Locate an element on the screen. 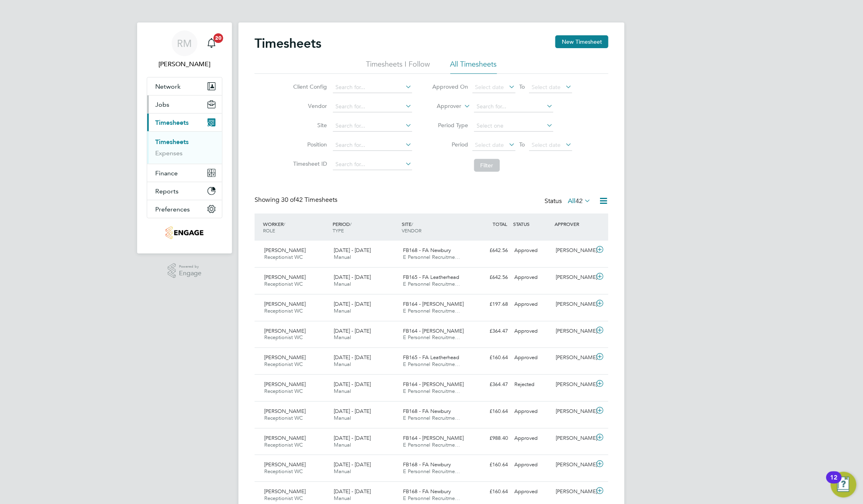  div: SITE is located at coordinates (435, 227).